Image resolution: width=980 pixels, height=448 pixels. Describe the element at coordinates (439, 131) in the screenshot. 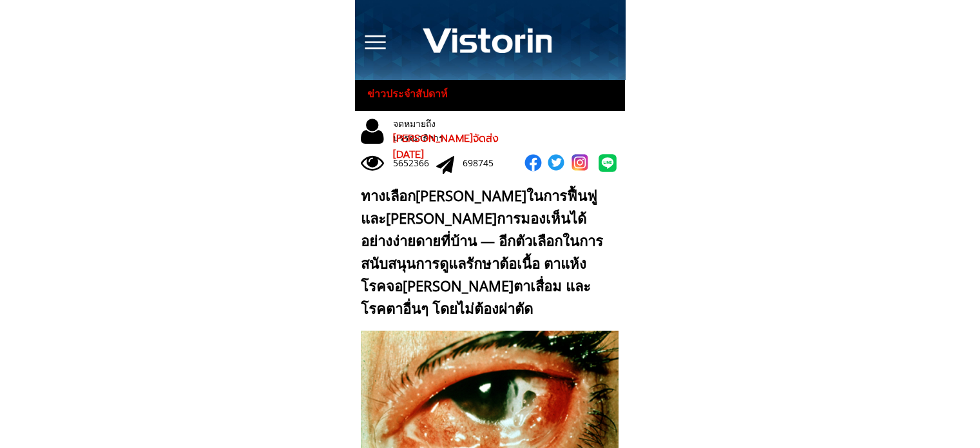

I see `div: จดหมายถึงบรรณาธิการ` at that location.